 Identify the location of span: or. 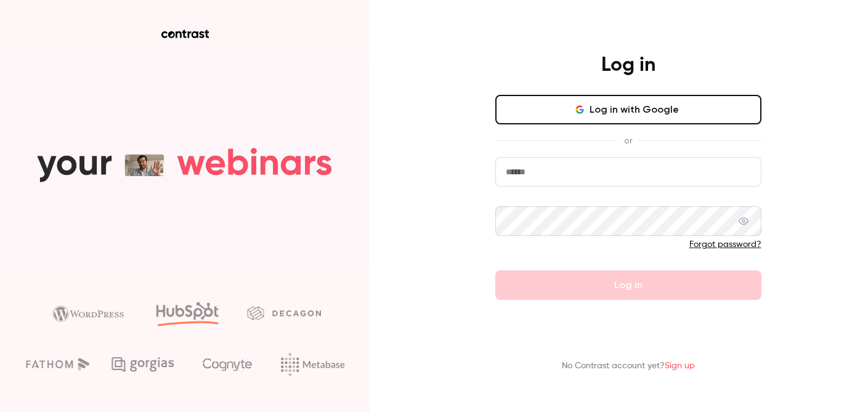
(627, 141).